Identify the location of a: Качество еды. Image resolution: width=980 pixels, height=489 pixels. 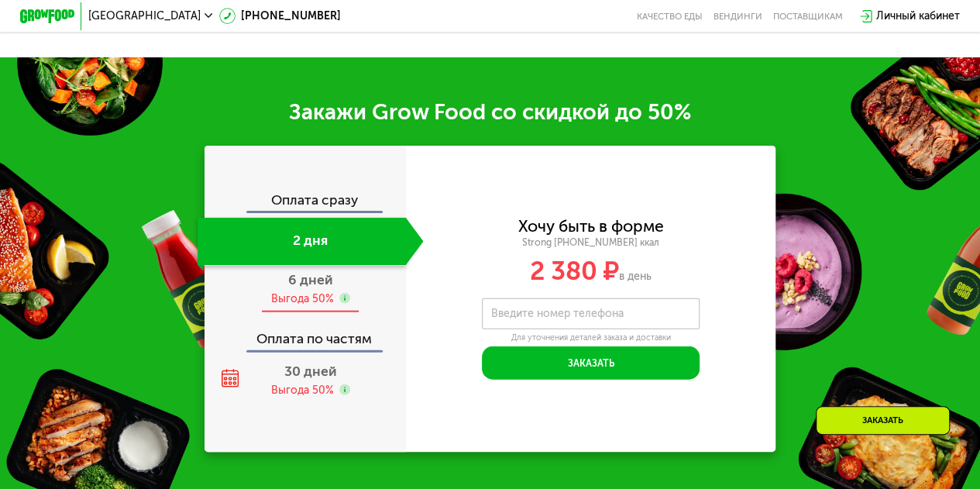
(670, 16).